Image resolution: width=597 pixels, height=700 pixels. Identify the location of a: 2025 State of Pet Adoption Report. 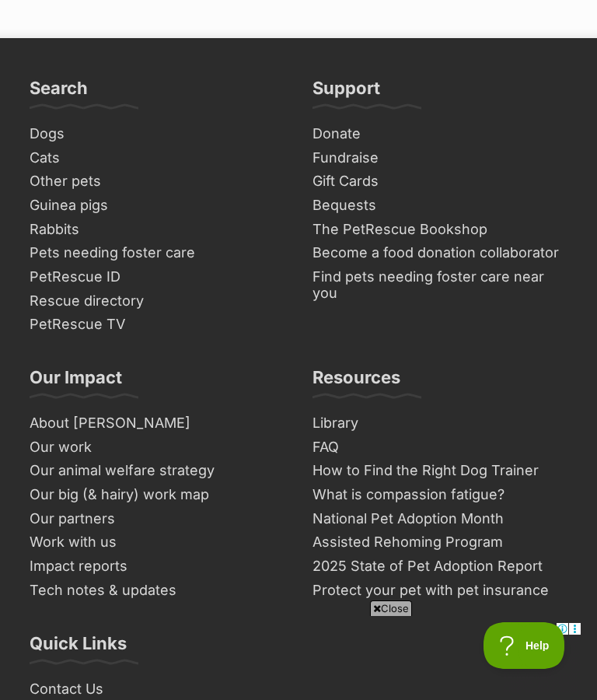
(440, 566).